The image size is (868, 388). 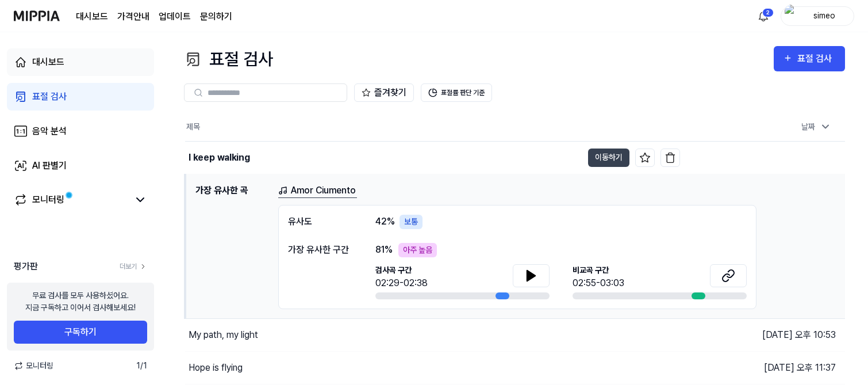 What do you see at coordinates (824, 16) in the screenshot?
I see `div: simeo` at bounding box center [824, 16].